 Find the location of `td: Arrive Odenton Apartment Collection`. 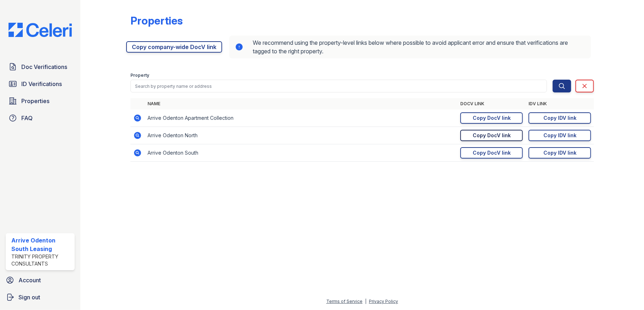

td: Arrive Odenton Apartment Collection is located at coordinates (301, 118).